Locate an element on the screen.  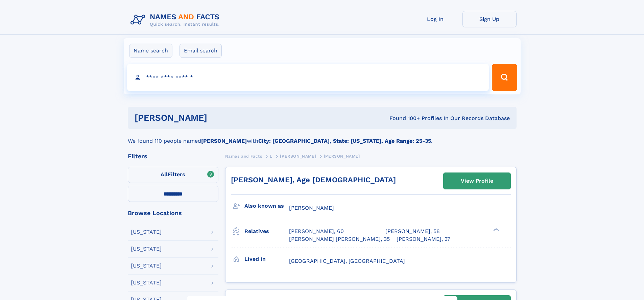
label: Filters is located at coordinates (173, 174).